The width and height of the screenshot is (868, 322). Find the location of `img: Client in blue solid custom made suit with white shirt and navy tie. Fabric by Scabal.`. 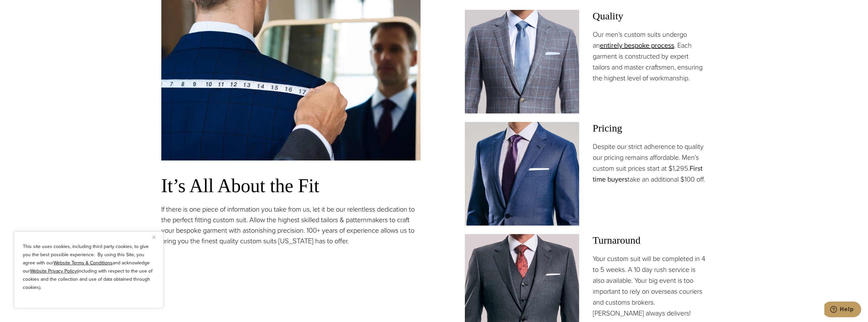

img: Client in blue solid custom made suit with white shirt and navy tie. Fabric by Scabal. is located at coordinates (522, 174).